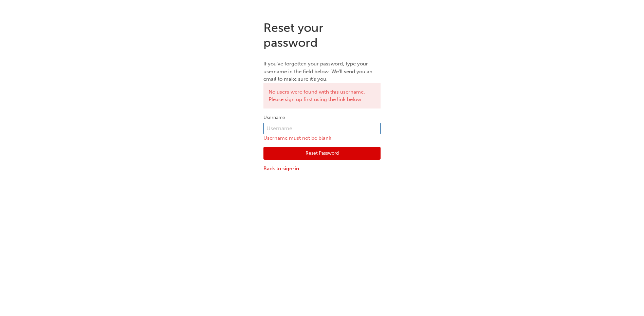 Image resolution: width=644 pixels, height=316 pixels. What do you see at coordinates (322, 117) in the screenshot?
I see `label: Username` at bounding box center [322, 117].